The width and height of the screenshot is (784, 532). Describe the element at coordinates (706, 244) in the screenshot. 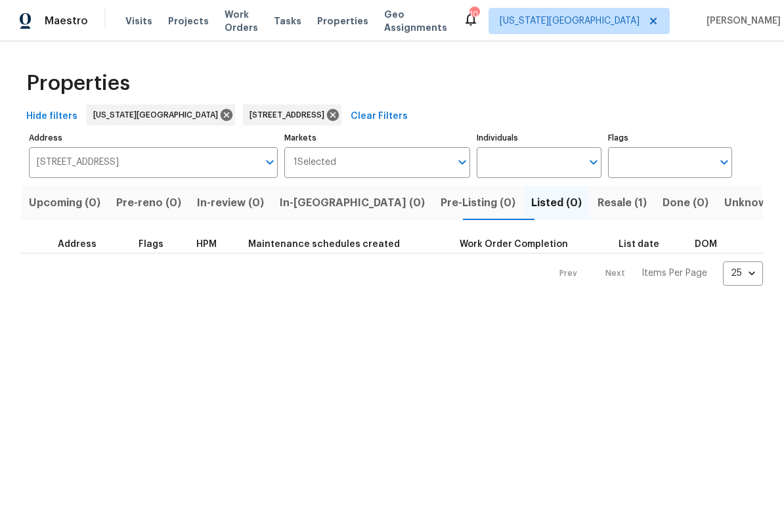

I see `span: DOM` at that location.